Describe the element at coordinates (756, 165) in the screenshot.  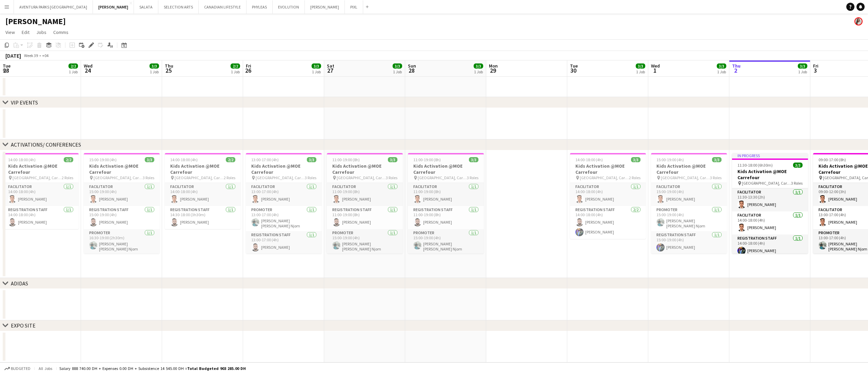
I see `span: 11:30-18:00 (6h30m)` at that location.